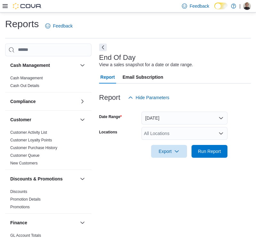  What do you see at coordinates (48, 201) in the screenshot?
I see `div: Discounts & Promotions` at bounding box center [48, 201].